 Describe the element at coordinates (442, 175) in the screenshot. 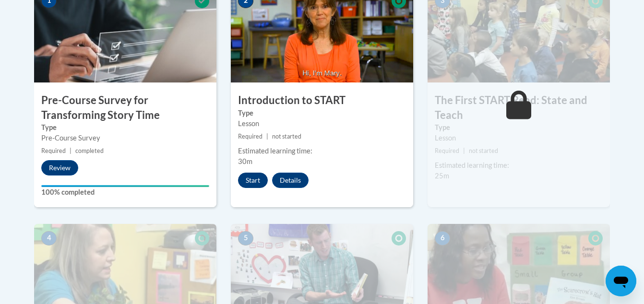

I see `span: 25m` at that location.